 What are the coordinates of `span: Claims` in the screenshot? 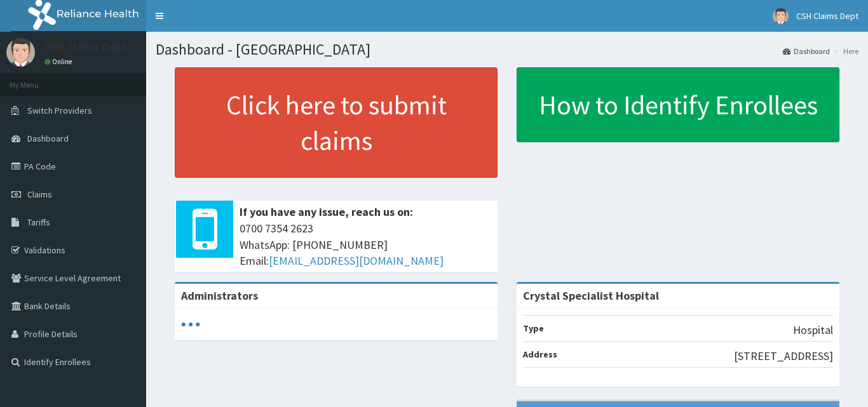 It's located at (40, 195).